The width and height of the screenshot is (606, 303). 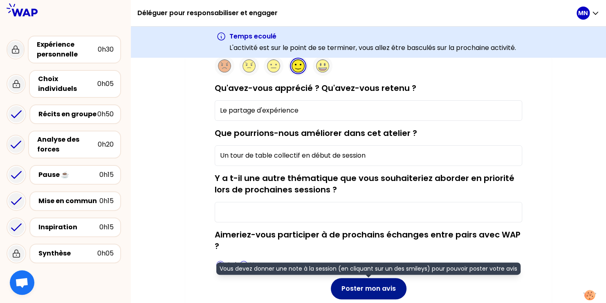 I want to click on div: Ouvrir le chat, so click(x=22, y=282).